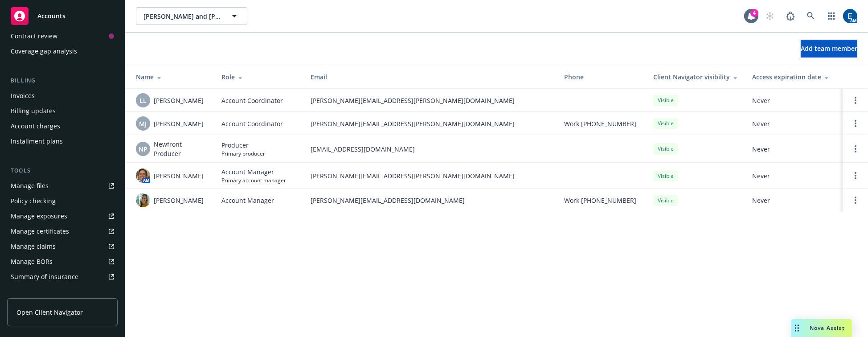 The image size is (868, 337). What do you see at coordinates (829, 49) in the screenshot?
I see `button: Add team member` at bounding box center [829, 49].